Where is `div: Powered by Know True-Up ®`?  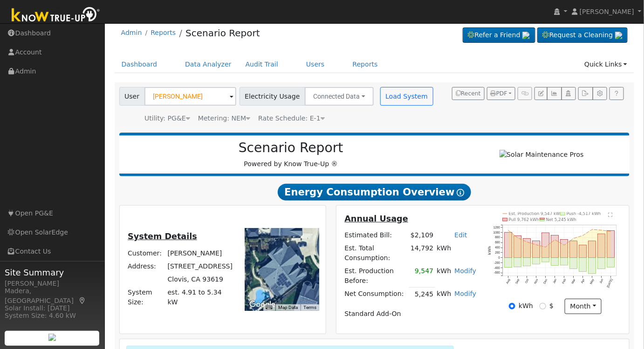
div: Powered by Know True-Up ® is located at coordinates (291, 155).